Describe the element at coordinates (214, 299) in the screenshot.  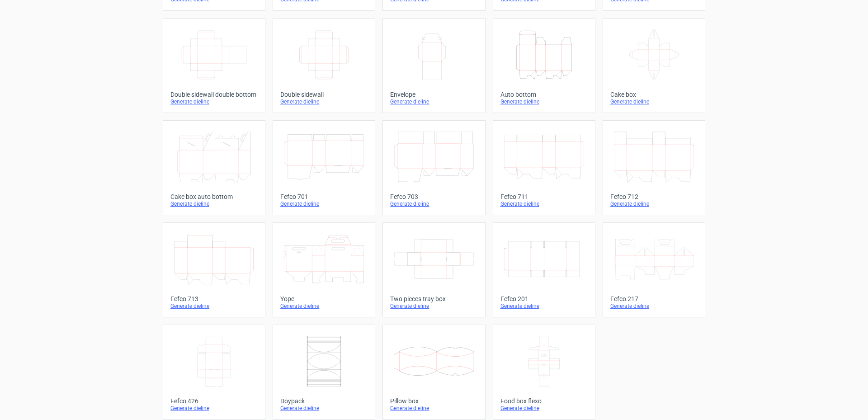
I see `div: Fefco 713` at that location.